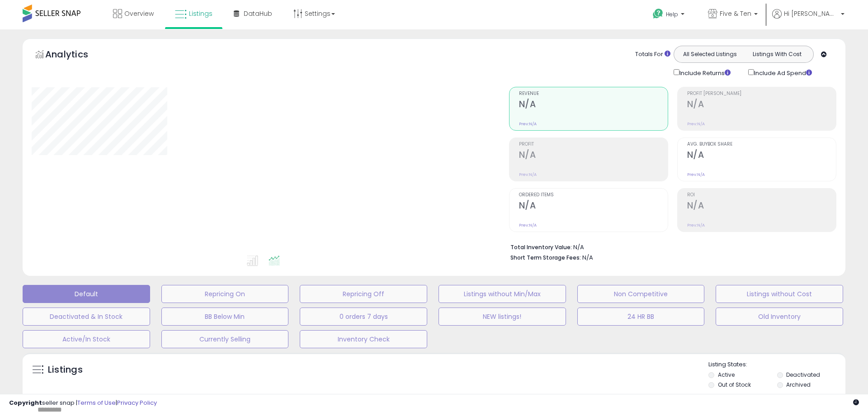 This screenshot has height=412, width=868. Describe the element at coordinates (641, 317) in the screenshot. I see `button: 24 HR BB` at that location.